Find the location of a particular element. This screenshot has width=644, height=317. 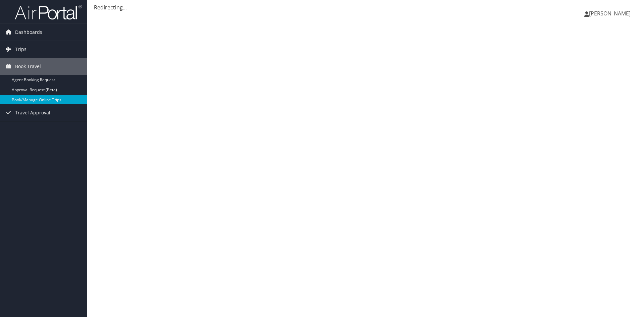

img: airportal-logo.png is located at coordinates (48, 12).